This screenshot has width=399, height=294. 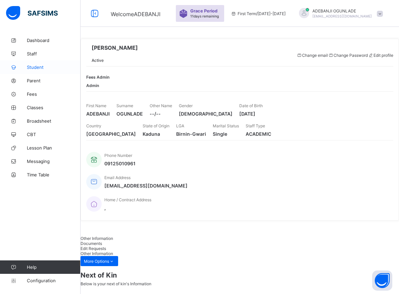 What do you see at coordinates (258, 134) in the screenshot?
I see `span: ACADEMIC` at bounding box center [258, 134].